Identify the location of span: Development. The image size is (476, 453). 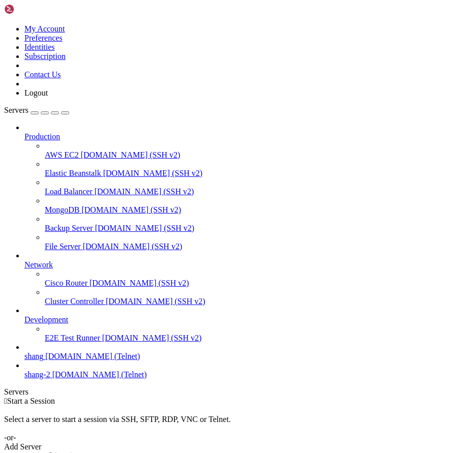
(47, 319).